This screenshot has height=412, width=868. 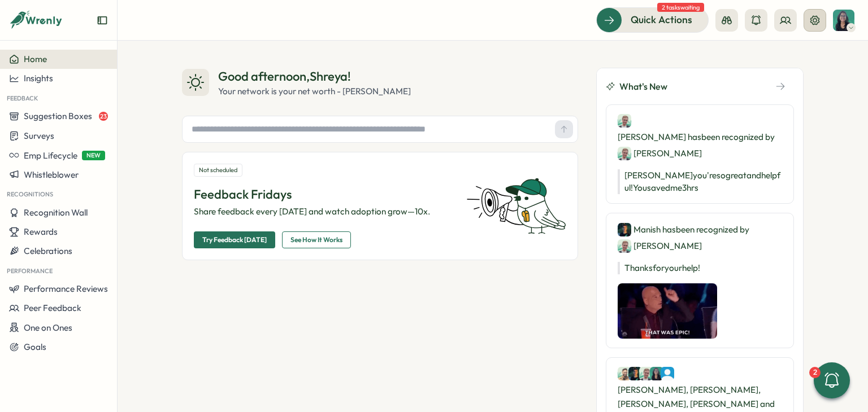 What do you see at coordinates (35, 59) in the screenshot?
I see `span: Home` at bounding box center [35, 59].